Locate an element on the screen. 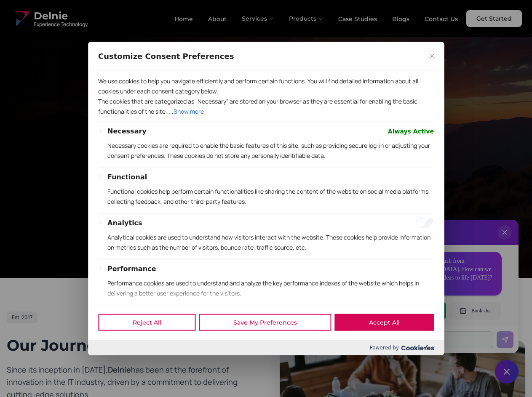  button: Accept All is located at coordinates (384, 323).